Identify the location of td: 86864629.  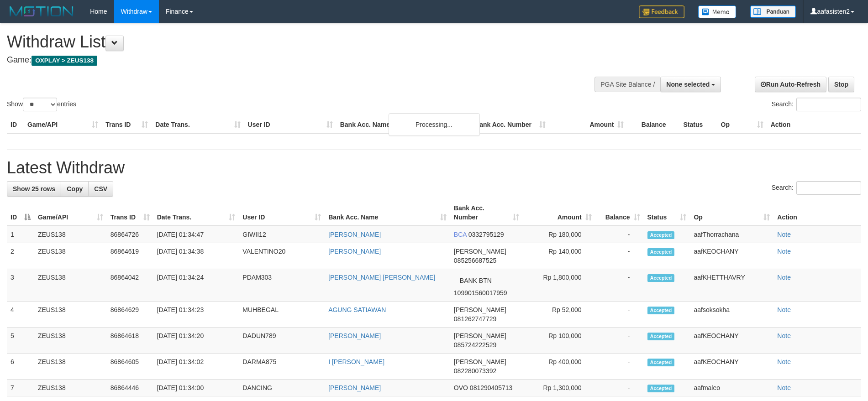
(130, 315).